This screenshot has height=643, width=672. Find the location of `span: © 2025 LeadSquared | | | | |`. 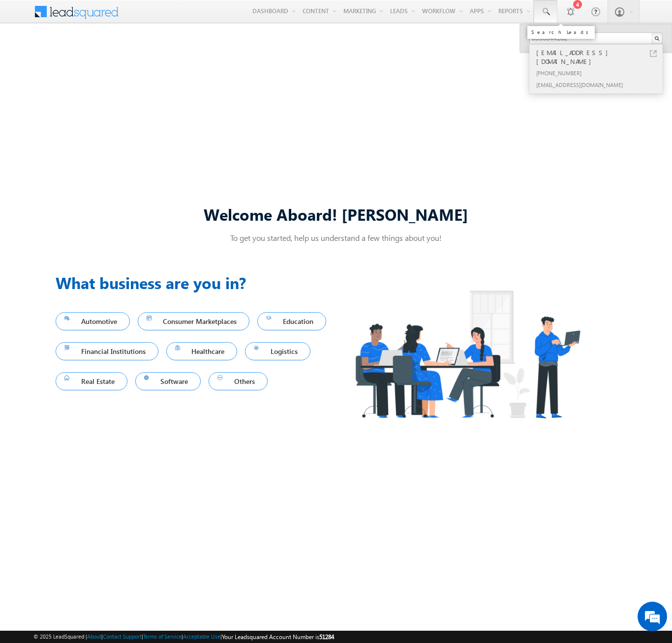

span: © 2025 LeadSquared | | | | | is located at coordinates (183, 636).